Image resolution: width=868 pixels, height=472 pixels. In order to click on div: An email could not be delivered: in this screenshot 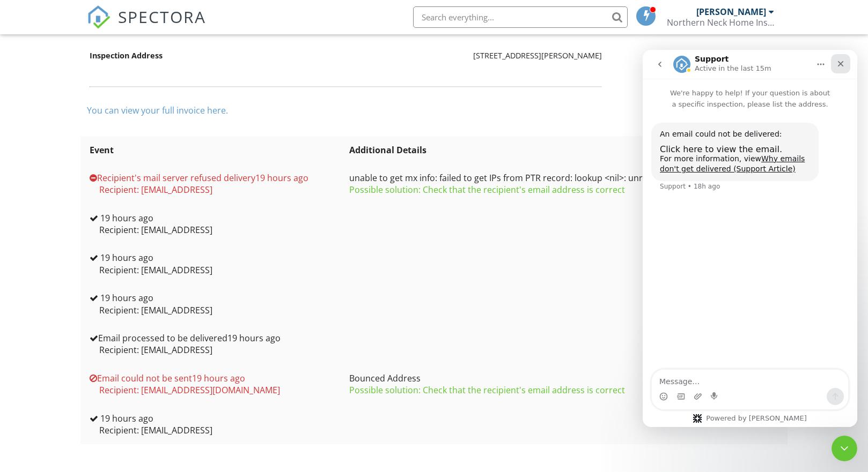, I will do `click(92, 84)`.